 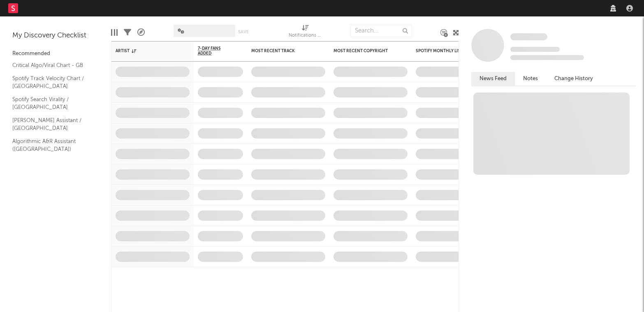 I want to click on div: A&R Pipeline, so click(x=141, y=32).